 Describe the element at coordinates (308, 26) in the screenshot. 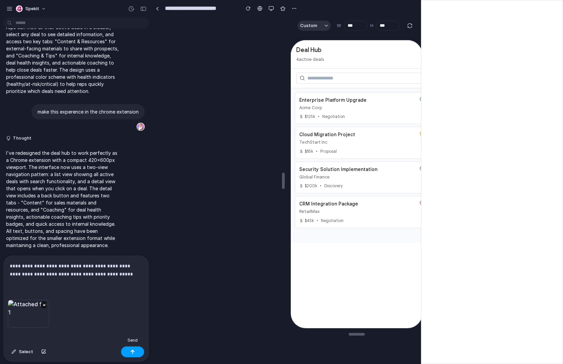

I see `span: Custom` at that location.